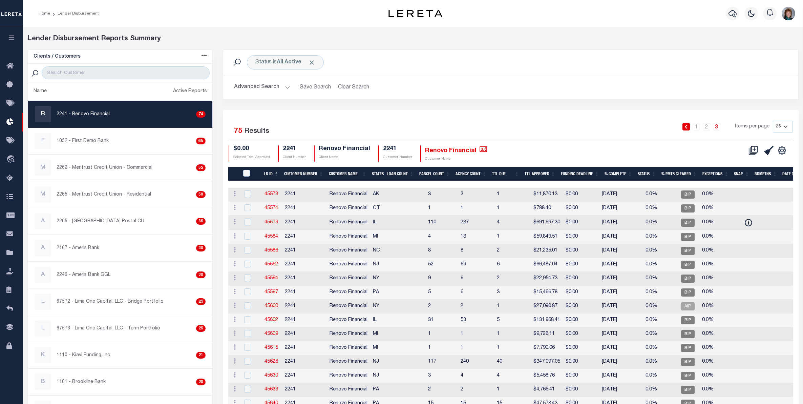 The width and height of the screenshot is (803, 404). What do you see at coordinates (271, 222) in the screenshot?
I see `a: 45579` at bounding box center [271, 222].